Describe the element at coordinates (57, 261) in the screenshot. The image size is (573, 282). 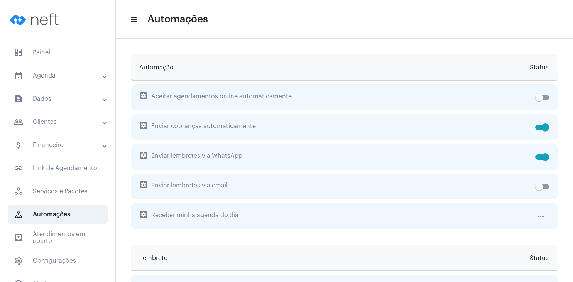
I see `span: Configurações` at that location.